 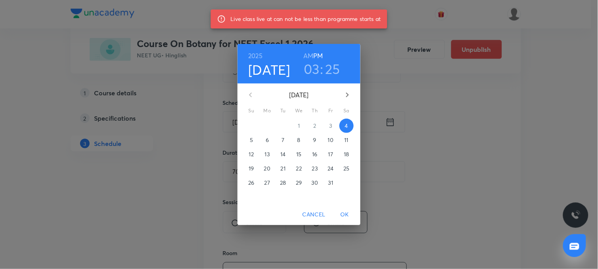 What do you see at coordinates (308, 56) in the screenshot?
I see `h6: AM` at bounding box center [308, 56].